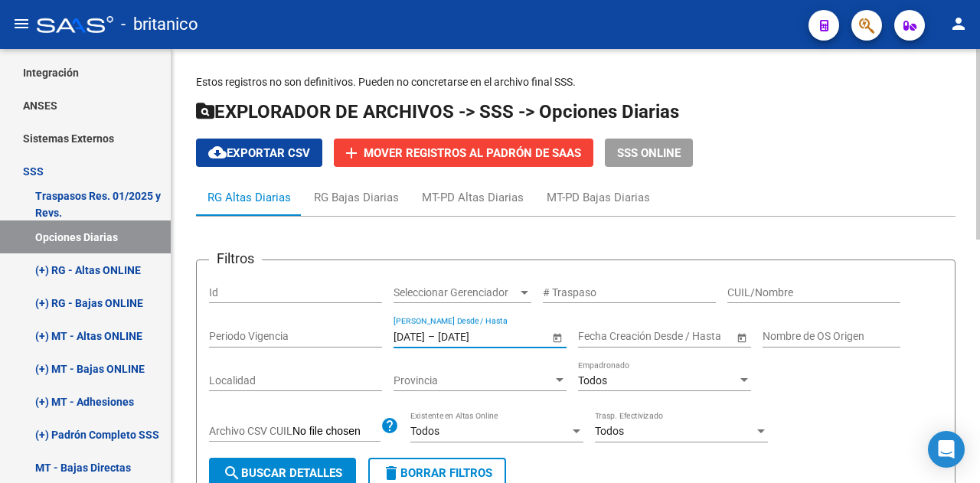 This screenshot has height=483, width=980. What do you see at coordinates (258, 152) in the screenshot?
I see `button: Exportar CSV` at bounding box center [258, 152].